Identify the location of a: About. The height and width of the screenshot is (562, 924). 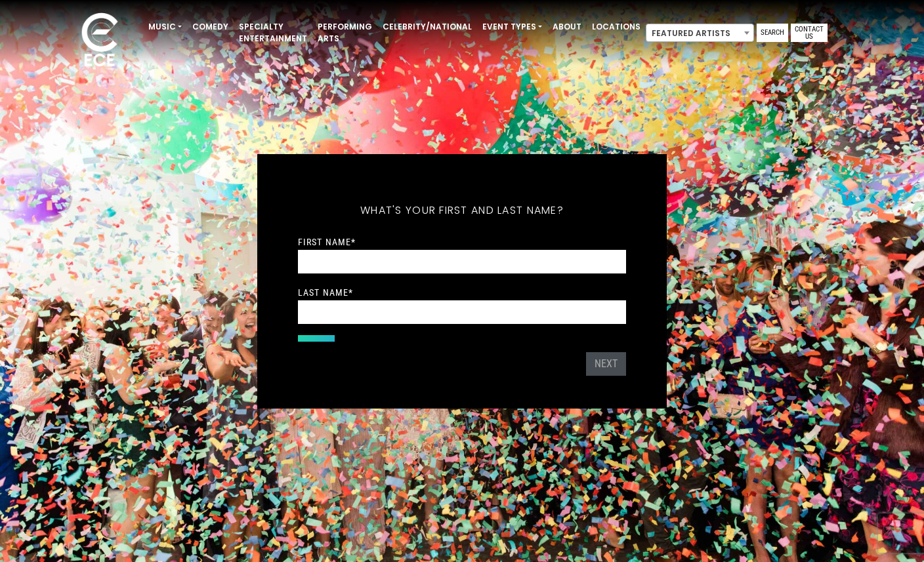
(567, 27).